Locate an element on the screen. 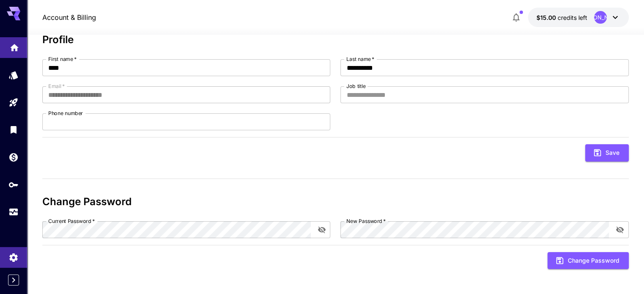 The width and height of the screenshot is (644, 294). button: Save is located at coordinates (607, 153).